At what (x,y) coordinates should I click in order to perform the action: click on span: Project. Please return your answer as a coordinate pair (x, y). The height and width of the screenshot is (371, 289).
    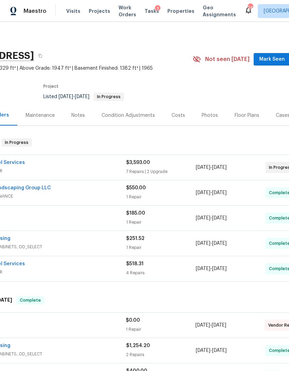
    Looking at the image, I should click on (51, 86).